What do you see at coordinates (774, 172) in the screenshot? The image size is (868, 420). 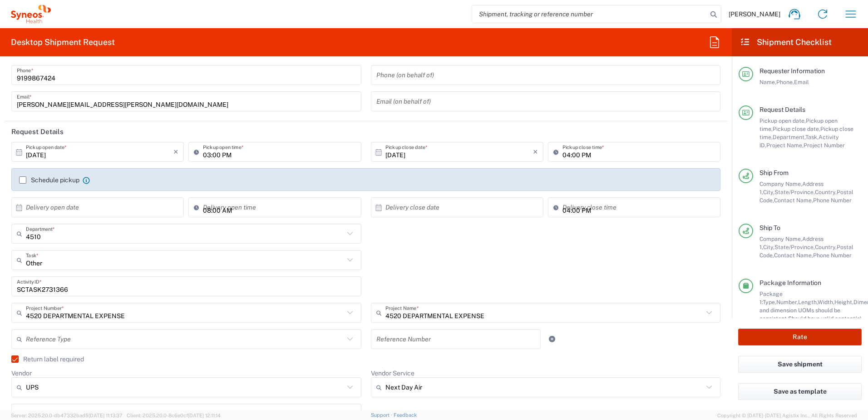 I see `span: Ship From` at bounding box center [774, 172].